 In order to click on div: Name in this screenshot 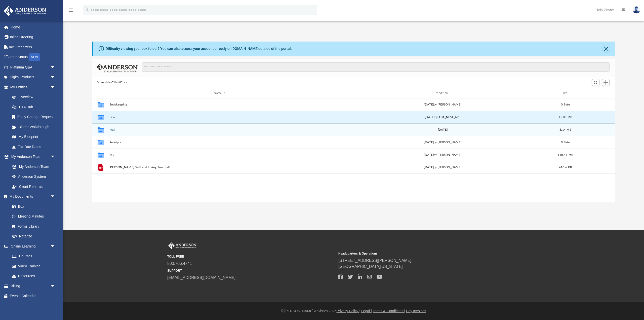, I will do `click(220, 93)`.